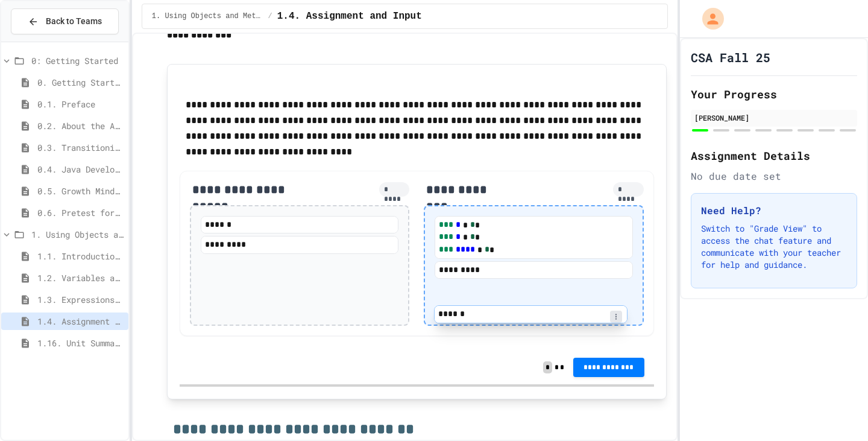  What do you see at coordinates (80, 169) in the screenshot?
I see `span: 0.4. Java Development Environments` at bounding box center [80, 169].